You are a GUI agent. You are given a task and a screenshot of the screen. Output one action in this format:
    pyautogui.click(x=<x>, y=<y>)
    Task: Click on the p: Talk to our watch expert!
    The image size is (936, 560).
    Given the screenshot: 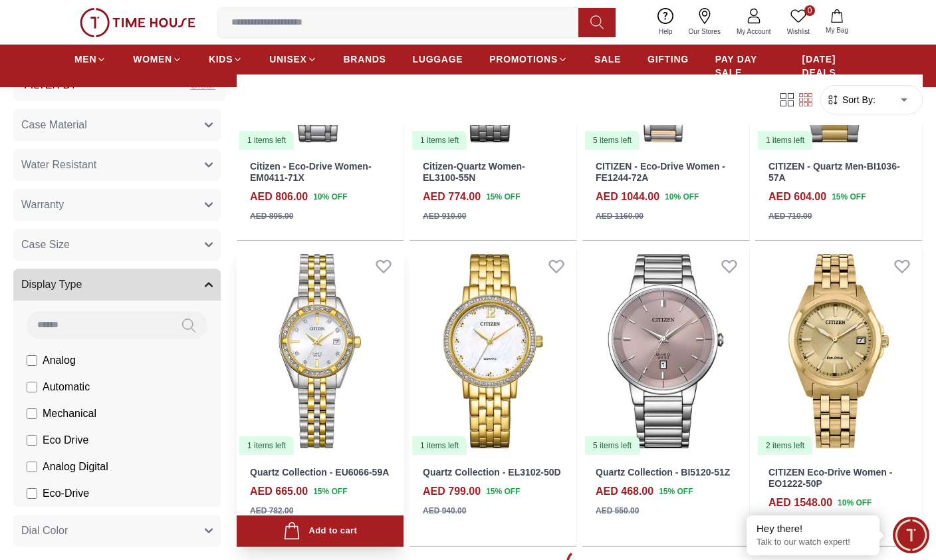 What is the action you would take?
    pyautogui.click(x=813, y=542)
    